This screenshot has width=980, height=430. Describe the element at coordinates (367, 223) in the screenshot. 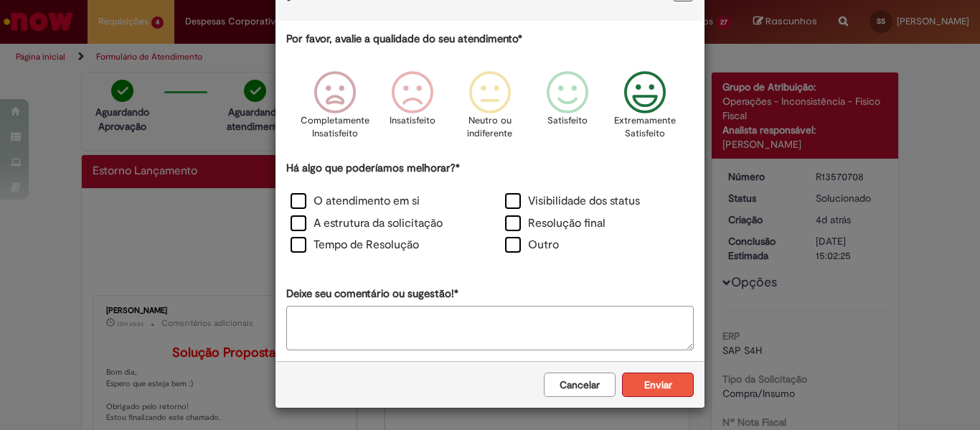

I see `label: A estrutura da solicitação` at that location.